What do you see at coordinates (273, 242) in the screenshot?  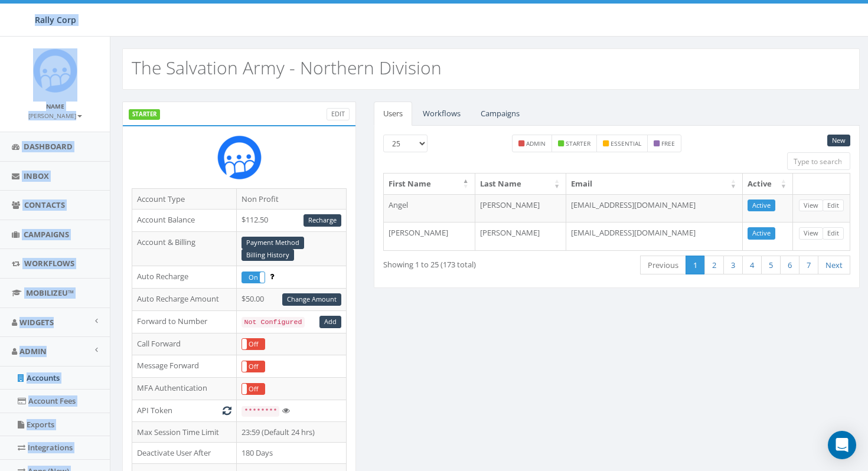 I see `a: Payment Method` at bounding box center [273, 242].